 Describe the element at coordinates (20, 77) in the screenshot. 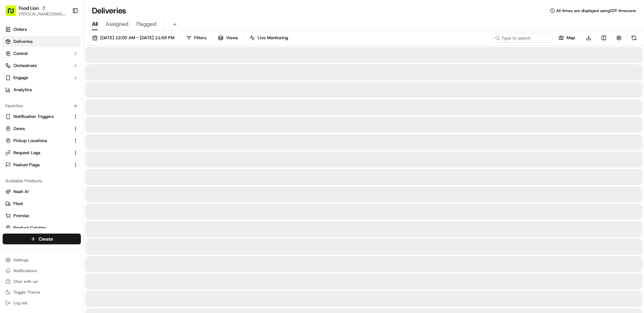

I see `span: Engage` at that location.